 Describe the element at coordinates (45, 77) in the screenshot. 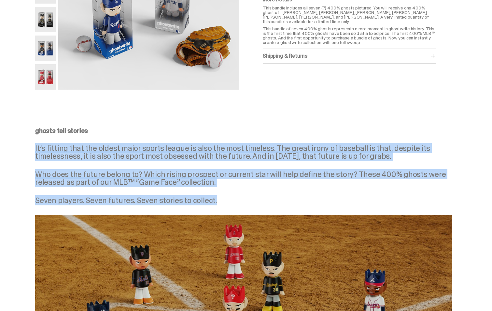

I see `img: 08-ghostwrite-mlb-game-face-complete-set-mike-trout.png` at that location.